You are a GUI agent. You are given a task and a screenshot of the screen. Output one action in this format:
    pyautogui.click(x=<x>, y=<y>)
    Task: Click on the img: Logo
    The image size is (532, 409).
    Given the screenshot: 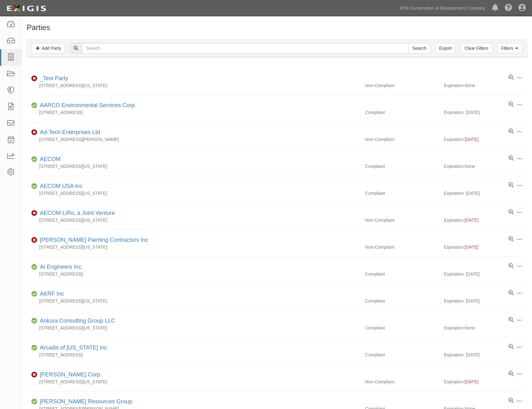 What is the action you would take?
    pyautogui.click(x=26, y=8)
    